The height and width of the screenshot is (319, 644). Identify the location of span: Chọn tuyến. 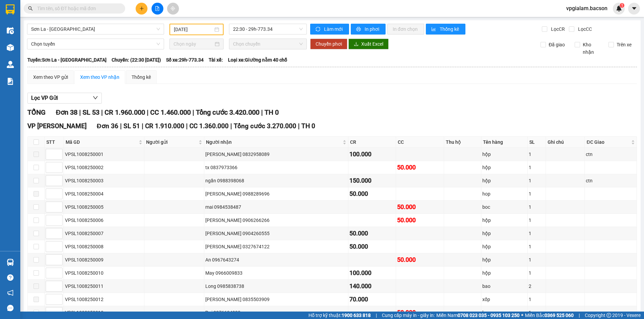
(95, 44).